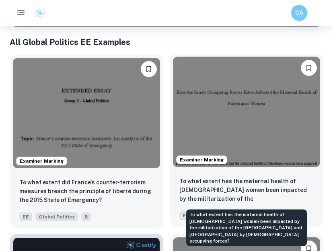 The image size is (333, 251). Describe the element at coordinates (86, 141) in the screenshot. I see `a: Examiner MarkingBookmarkTo what extent did France's counter-terrorism measures breach the princip...` at that location.